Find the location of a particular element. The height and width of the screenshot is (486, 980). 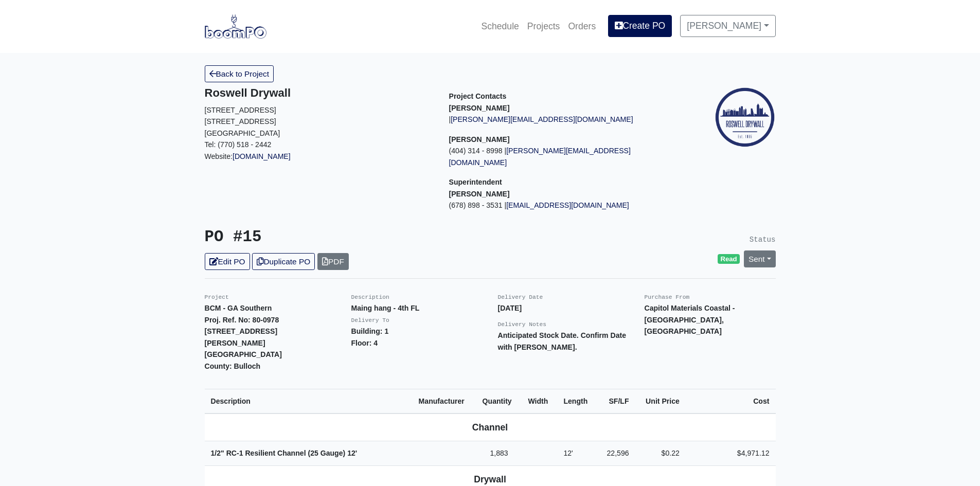

small: Purchase From is located at coordinates (667, 297).